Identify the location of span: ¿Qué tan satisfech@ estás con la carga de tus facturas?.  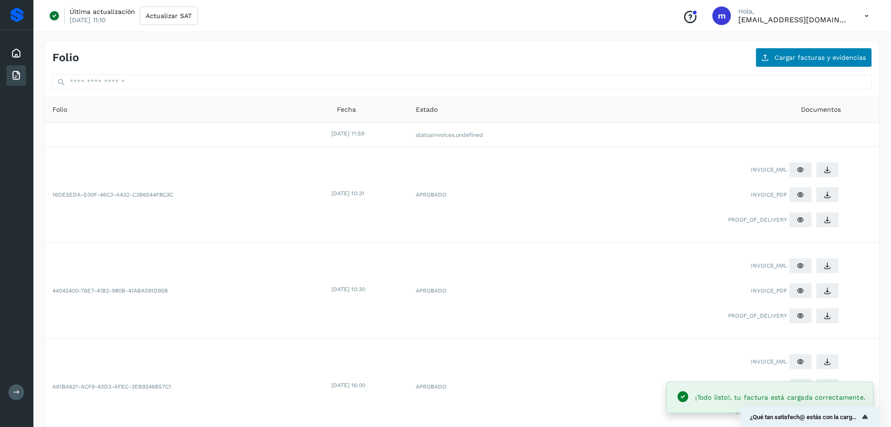
(804, 417).